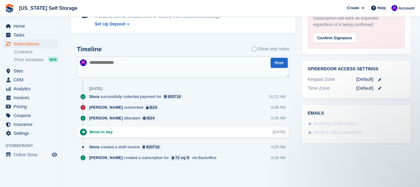  What do you see at coordinates (32, 44) in the screenshot?
I see `span: Subscriptions` at bounding box center [32, 44].